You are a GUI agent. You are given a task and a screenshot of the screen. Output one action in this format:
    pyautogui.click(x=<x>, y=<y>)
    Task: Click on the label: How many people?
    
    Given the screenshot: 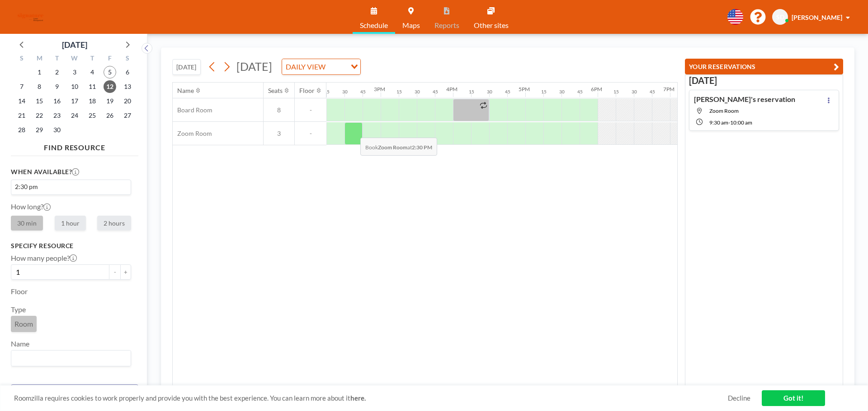 What is the action you would take?
    pyautogui.click(x=44, y=258)
    